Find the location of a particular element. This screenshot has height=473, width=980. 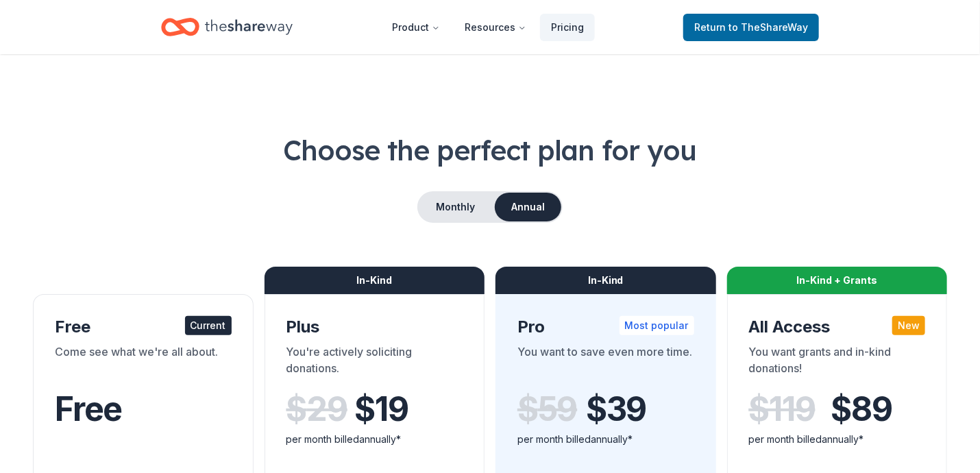

a: Home is located at coordinates (227, 27).